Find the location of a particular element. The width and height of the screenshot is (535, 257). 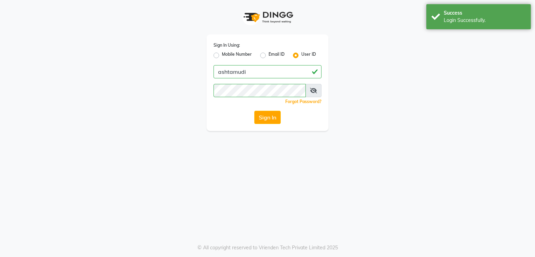

label: Email ID is located at coordinates (276, 55).